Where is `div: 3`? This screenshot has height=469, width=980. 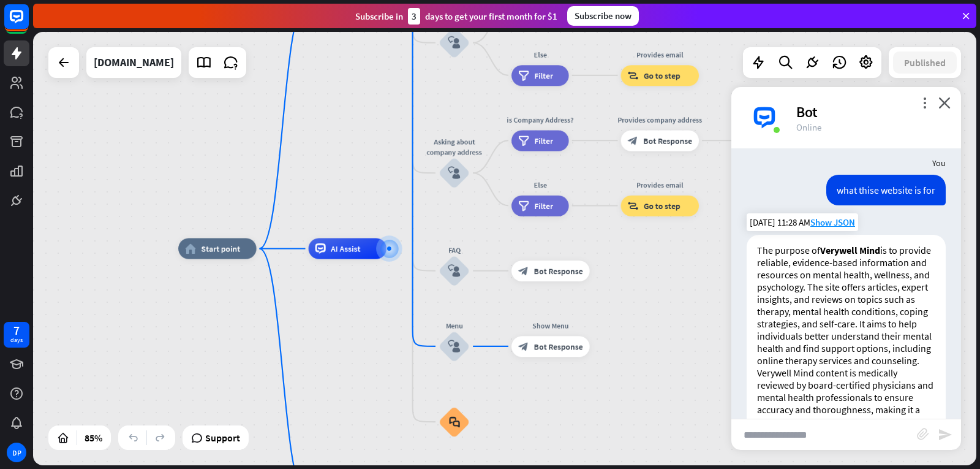
div: 3 is located at coordinates (414, 16).